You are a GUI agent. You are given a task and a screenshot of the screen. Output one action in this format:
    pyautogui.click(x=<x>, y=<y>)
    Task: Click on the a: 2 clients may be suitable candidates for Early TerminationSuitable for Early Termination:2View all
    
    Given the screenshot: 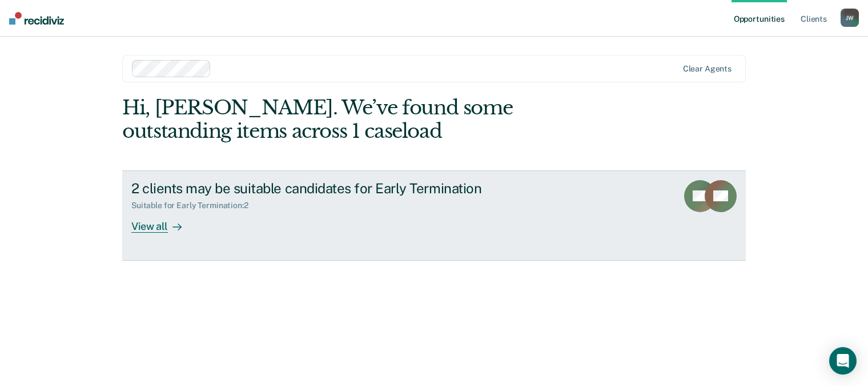 What is the action you would take?
    pyautogui.click(x=434, y=216)
    